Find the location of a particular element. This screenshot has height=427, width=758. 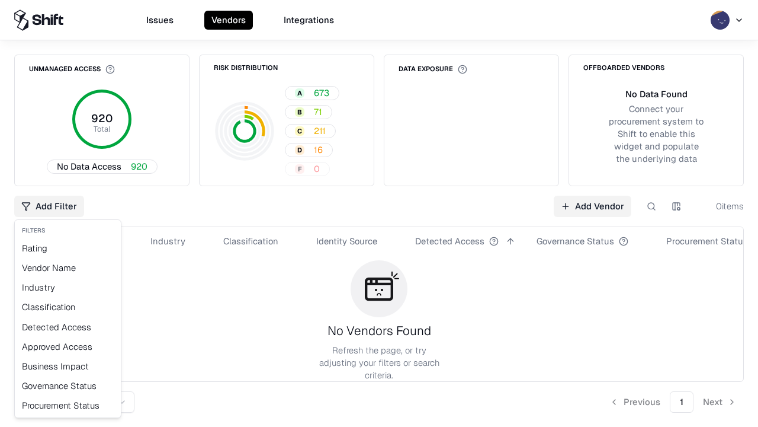

div: Business Impact is located at coordinates (68, 366).